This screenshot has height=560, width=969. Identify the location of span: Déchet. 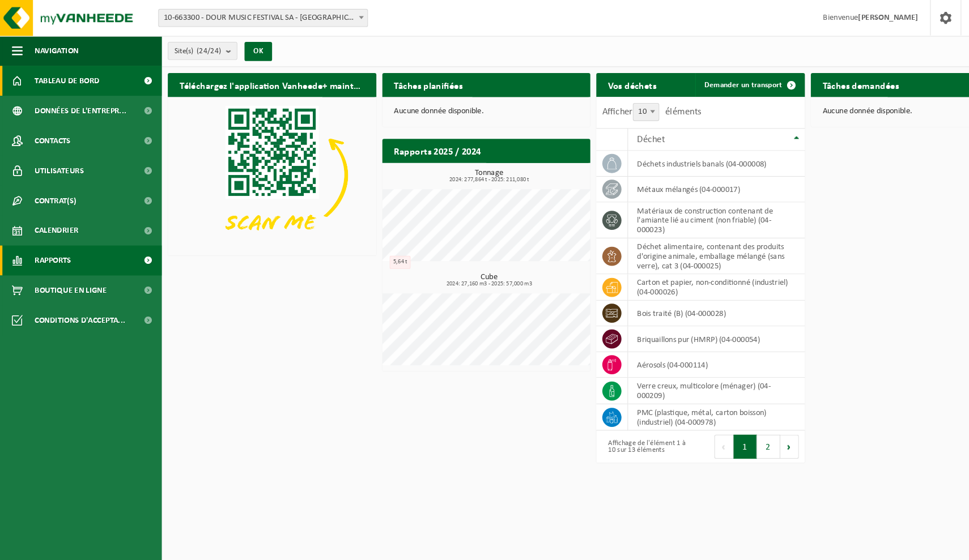
(616, 132).